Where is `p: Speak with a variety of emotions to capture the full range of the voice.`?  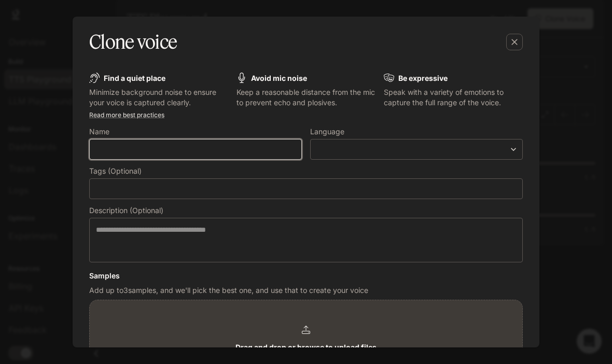
p: Speak with a variety of emotions to capture the full range of the voice. is located at coordinates (453, 98).